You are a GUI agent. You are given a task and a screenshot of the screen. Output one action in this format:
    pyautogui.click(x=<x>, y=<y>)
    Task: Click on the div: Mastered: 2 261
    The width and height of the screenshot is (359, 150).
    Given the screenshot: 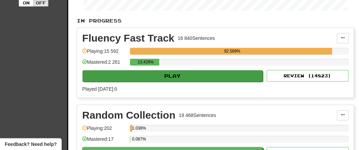 What is the action you would take?
    pyautogui.click(x=104, y=64)
    